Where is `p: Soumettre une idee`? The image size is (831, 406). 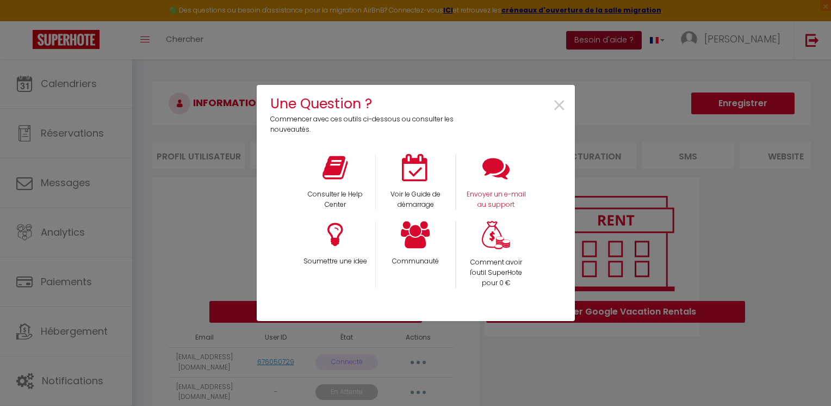 p: Soumettre une idee is located at coordinates (335, 261).